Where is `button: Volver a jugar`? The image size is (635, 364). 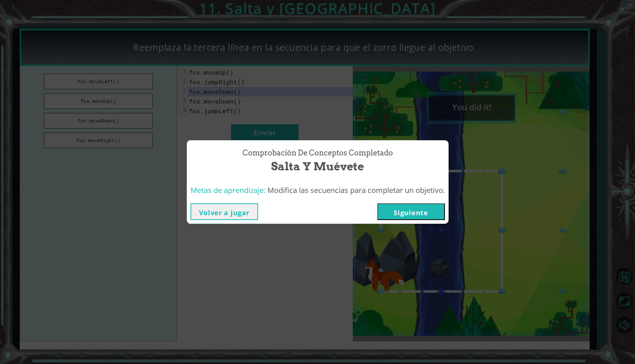 button: Volver a jugar is located at coordinates (224, 212).